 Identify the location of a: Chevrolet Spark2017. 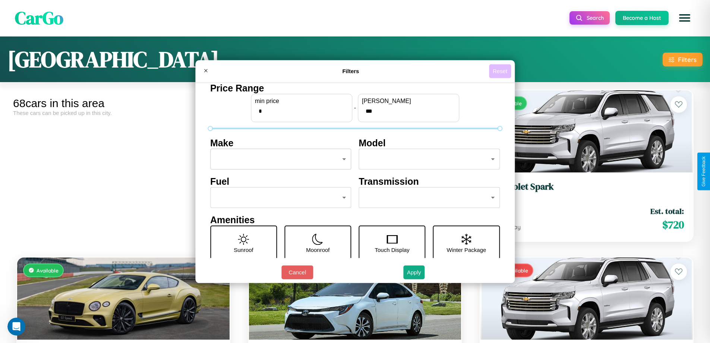
(587, 190).